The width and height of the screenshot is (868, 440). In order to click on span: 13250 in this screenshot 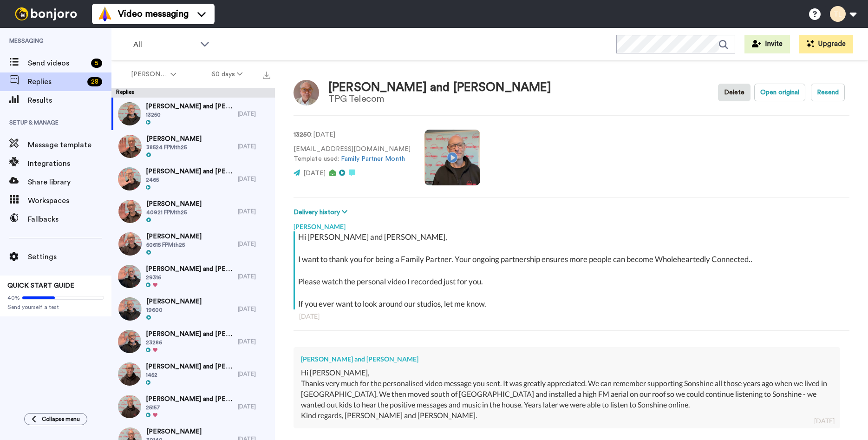, I will do `click(189, 115)`.